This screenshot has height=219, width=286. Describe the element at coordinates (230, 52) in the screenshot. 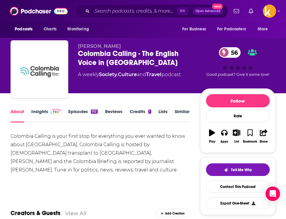

I see `a: 56` at that location.